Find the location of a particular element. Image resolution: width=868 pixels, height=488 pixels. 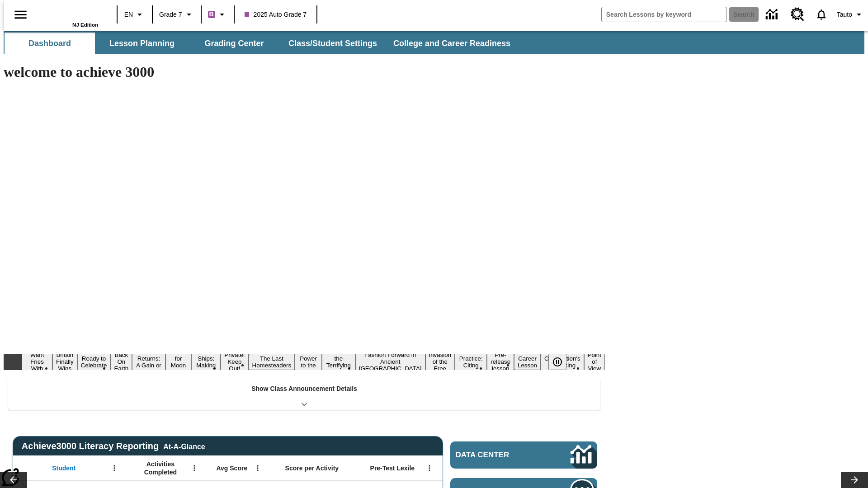

span: Score per Activity is located at coordinates (312, 468).